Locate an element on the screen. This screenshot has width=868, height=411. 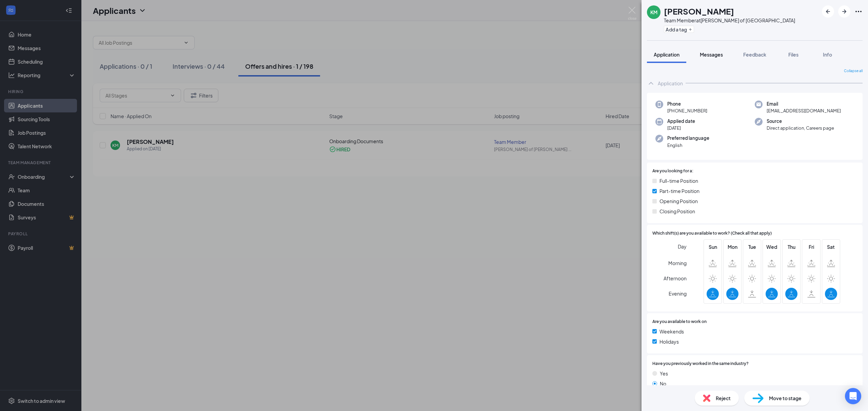
span: Afternoon is located at coordinates (675, 279).